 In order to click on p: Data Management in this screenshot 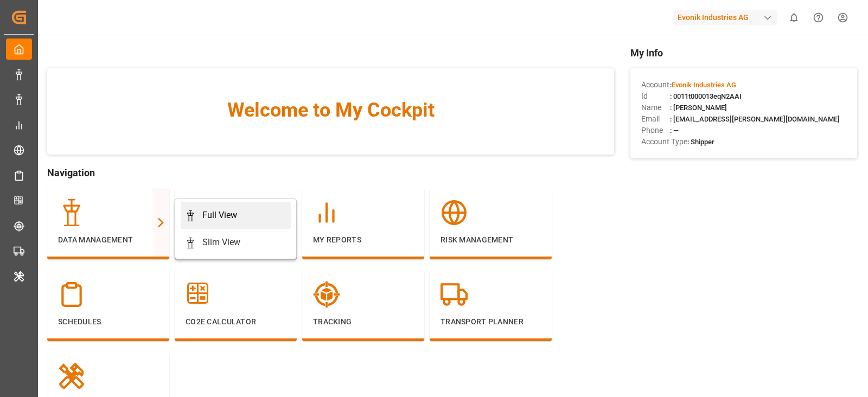, I will do `click(108, 239)`.